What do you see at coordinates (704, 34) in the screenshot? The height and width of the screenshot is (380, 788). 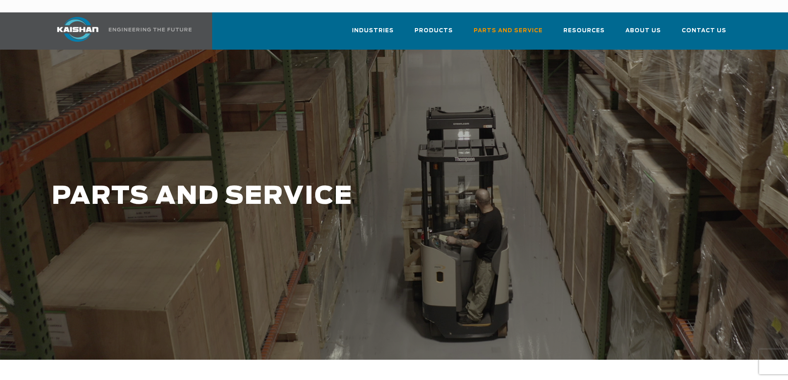 I see `a: Contact Us` at bounding box center [704, 34].